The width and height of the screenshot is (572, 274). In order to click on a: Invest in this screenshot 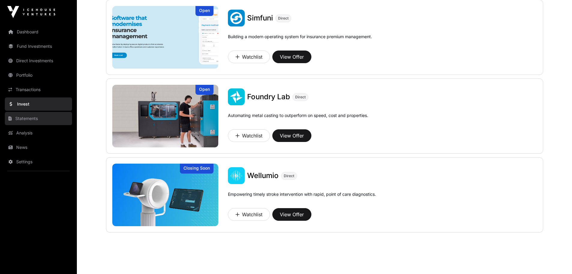, I will do `click(38, 104)`.